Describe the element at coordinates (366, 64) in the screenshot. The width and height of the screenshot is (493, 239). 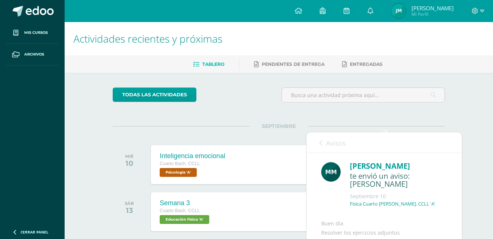
I see `span: Entregadas` at that location.